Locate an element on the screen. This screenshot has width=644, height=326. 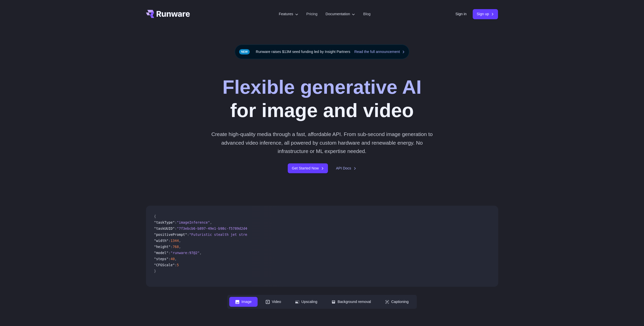
a: Pricing is located at coordinates (312, 14).